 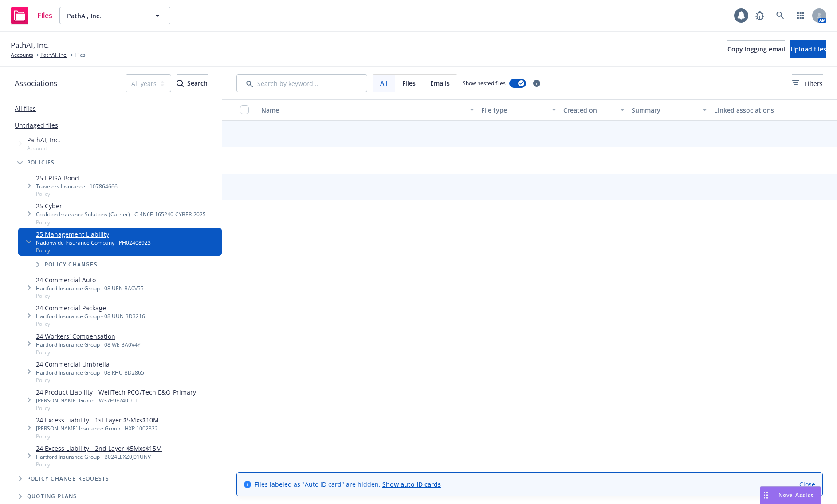 I want to click on span: Associations, so click(x=36, y=83).